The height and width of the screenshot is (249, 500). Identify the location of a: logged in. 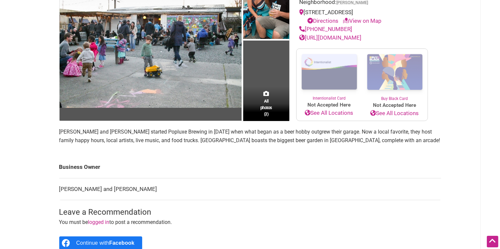
(99, 222).